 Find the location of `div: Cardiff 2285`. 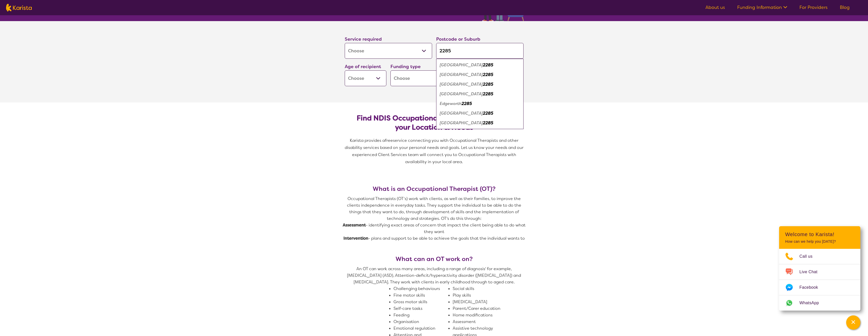

div: Cardiff 2285 is located at coordinates (480, 75).